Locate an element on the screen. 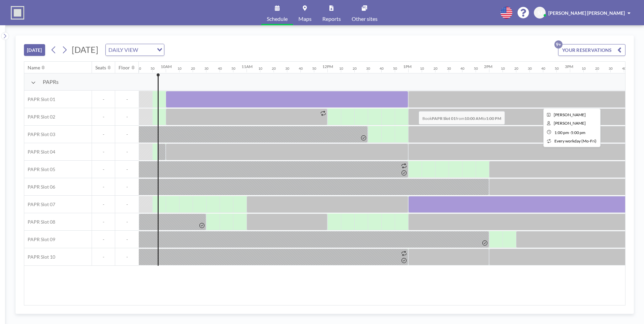 The image size is (644, 324). span: Schedule is located at coordinates (277, 19).